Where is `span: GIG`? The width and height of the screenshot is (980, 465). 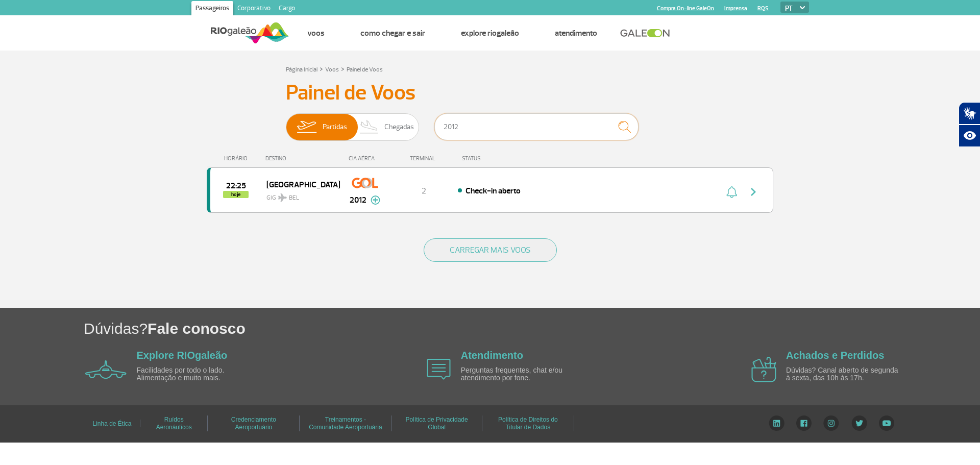
span: GIG is located at coordinates (299, 195).